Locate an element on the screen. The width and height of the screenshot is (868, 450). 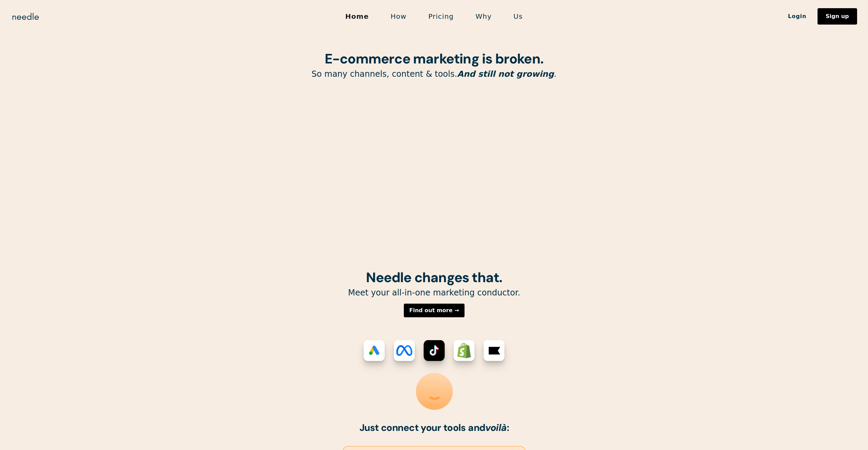
strong: Needle changes that. is located at coordinates (434, 277).